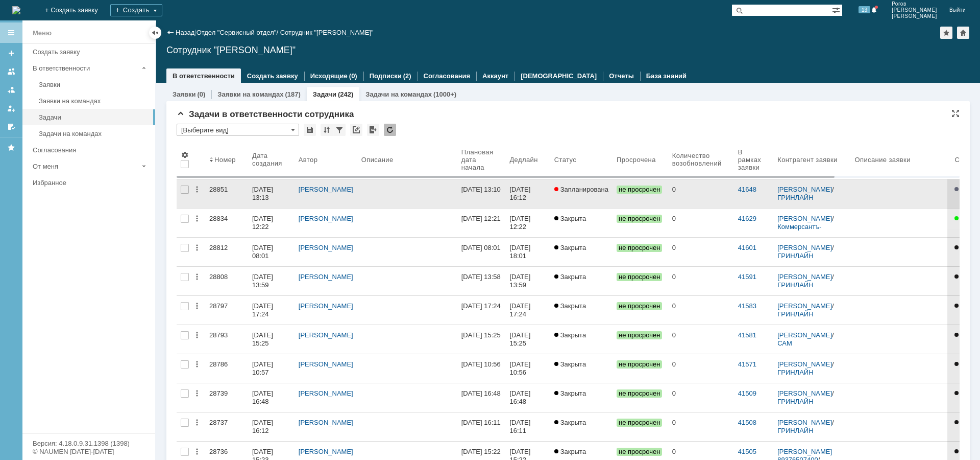  I want to click on div: Экспорт списка, so click(373, 129).